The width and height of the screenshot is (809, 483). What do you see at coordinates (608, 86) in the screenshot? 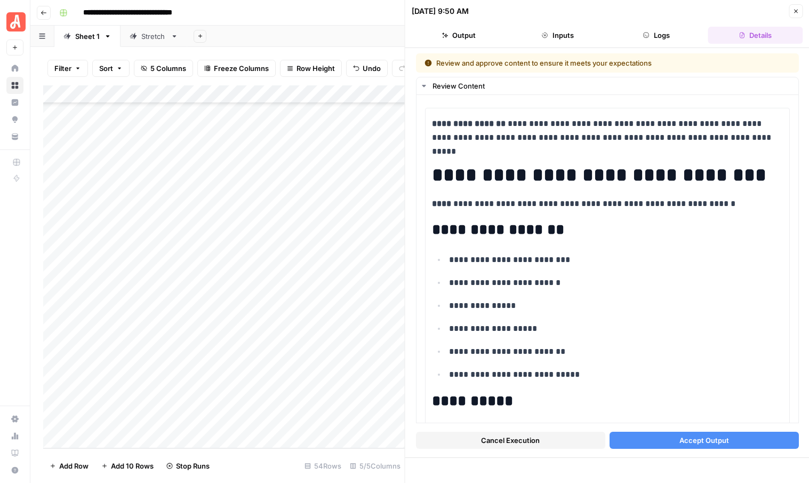
I see `button: Review Content` at bounding box center [608, 86].